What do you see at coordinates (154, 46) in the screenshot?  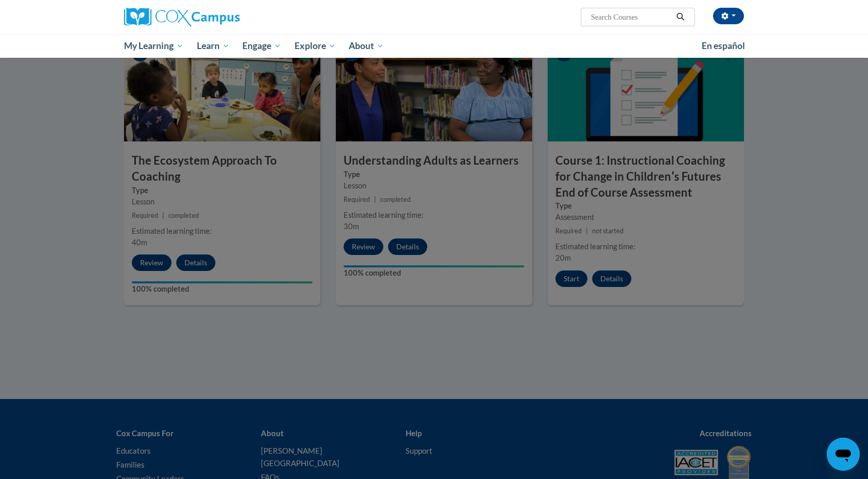 I see `span: My Learning` at bounding box center [154, 46].